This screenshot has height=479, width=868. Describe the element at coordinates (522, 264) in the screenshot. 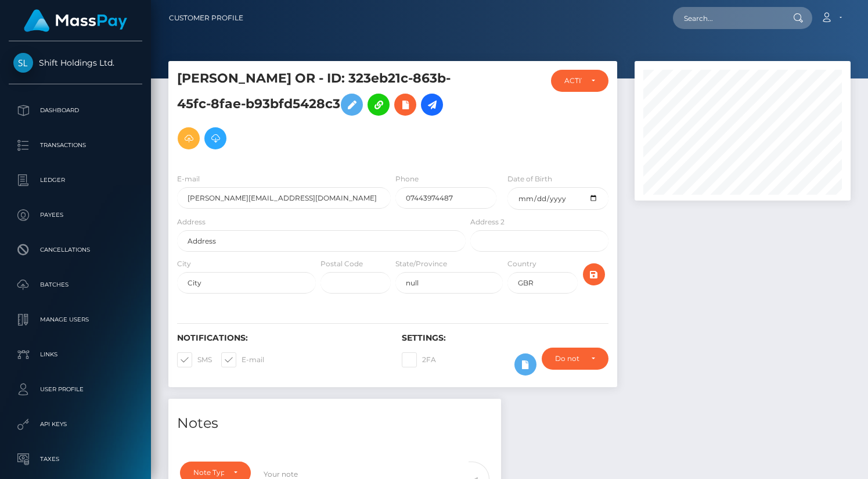

I see `label: Country` at that location.